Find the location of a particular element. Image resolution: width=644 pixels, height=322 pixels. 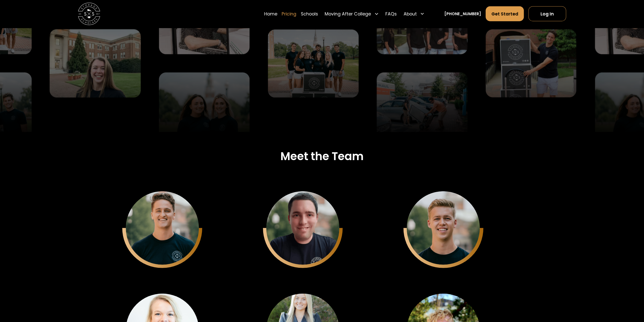

a: Get Started is located at coordinates (505, 14).